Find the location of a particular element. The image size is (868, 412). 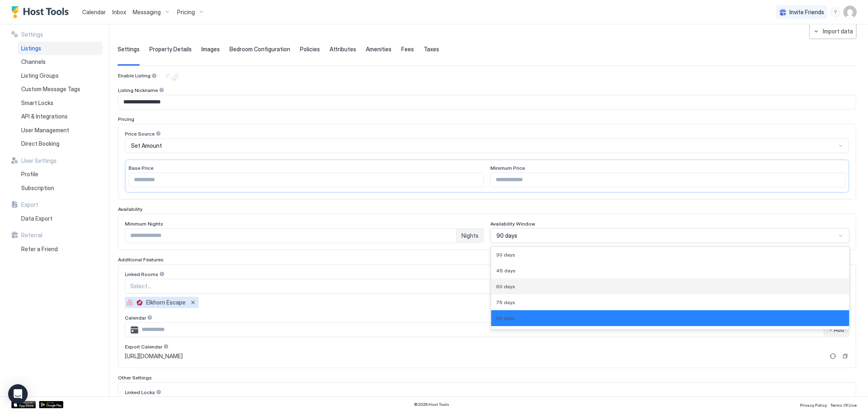

span: Images is located at coordinates (210, 49).